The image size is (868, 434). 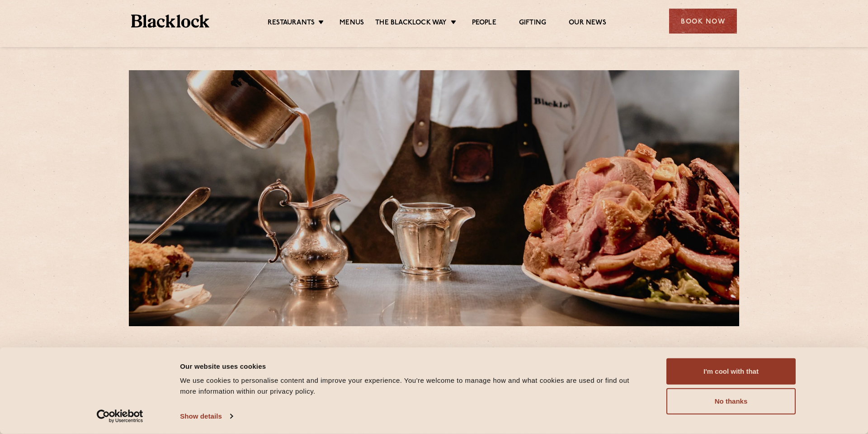 What do you see at coordinates (411, 23) in the screenshot?
I see `a: The Blacklock Way` at bounding box center [411, 23].